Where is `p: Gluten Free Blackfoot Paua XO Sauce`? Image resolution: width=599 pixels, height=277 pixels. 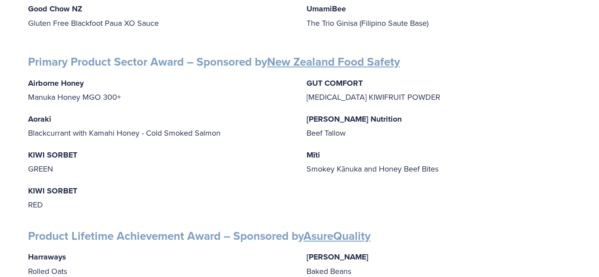
p: Gluten Free Blackfoot Paua XO Sauce is located at coordinates (160, 16).